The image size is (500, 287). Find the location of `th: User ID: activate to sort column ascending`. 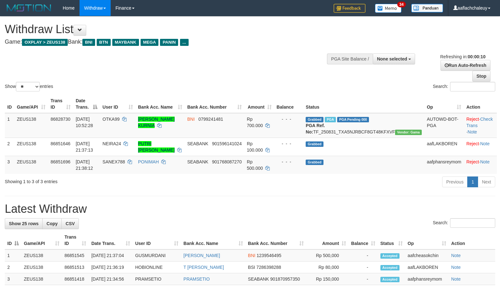

th: User ID: activate to sort column ascending is located at coordinates (118, 104).